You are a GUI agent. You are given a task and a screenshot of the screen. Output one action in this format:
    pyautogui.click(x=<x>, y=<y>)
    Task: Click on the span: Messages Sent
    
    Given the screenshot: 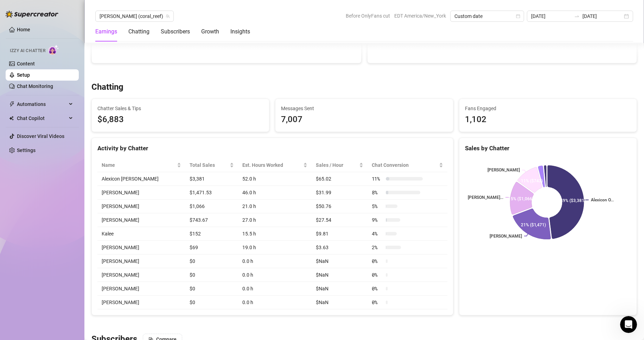 What is the action you would take?
    pyautogui.click(x=364, y=108)
    